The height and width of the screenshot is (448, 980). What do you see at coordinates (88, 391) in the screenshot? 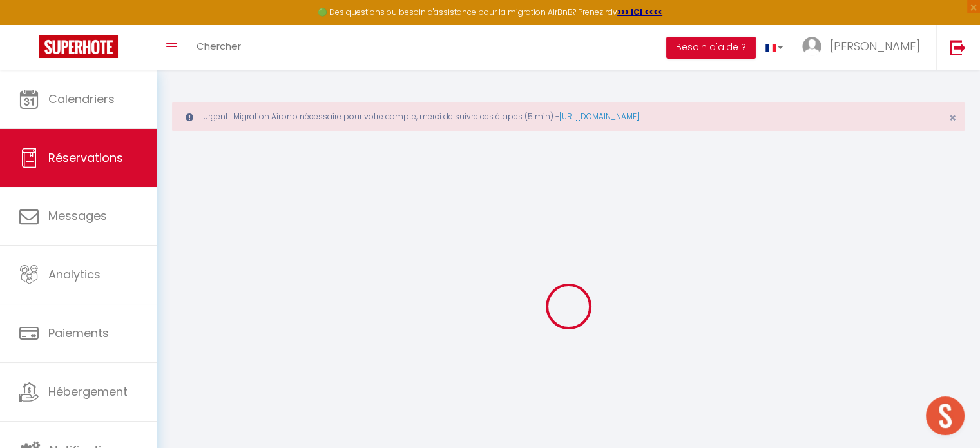
I see `span: Hébergement` at bounding box center [88, 391].